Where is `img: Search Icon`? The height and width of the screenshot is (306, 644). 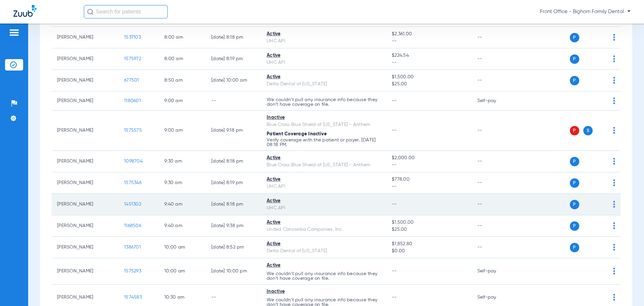
img: Search Icon is located at coordinates (90, 12).